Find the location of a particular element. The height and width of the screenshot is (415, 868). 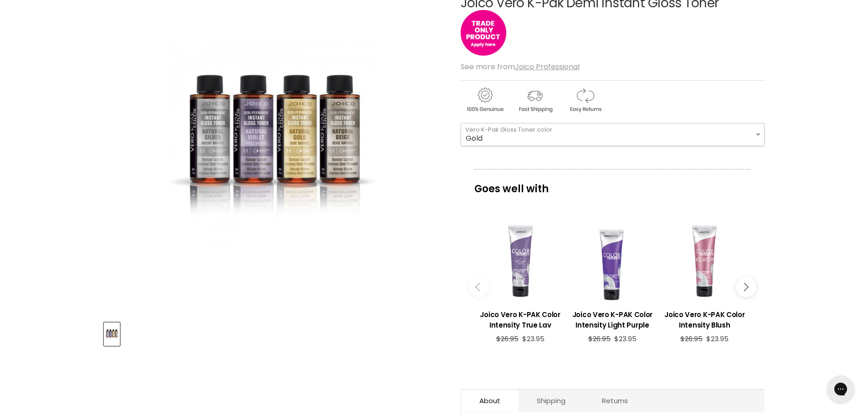

span: See more from is located at coordinates (520, 67).